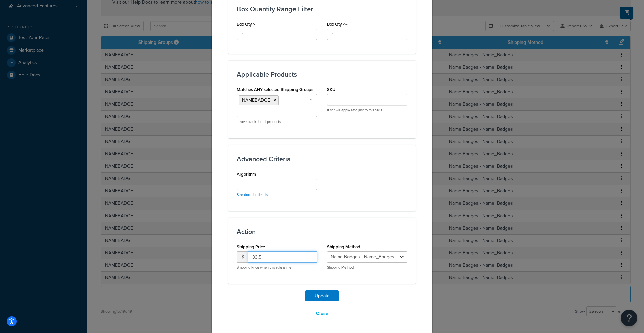 This screenshot has width=644, height=333. What do you see at coordinates (367, 110) in the screenshot?
I see `p: If set will apply rate just to this SKU` at bounding box center [367, 110].